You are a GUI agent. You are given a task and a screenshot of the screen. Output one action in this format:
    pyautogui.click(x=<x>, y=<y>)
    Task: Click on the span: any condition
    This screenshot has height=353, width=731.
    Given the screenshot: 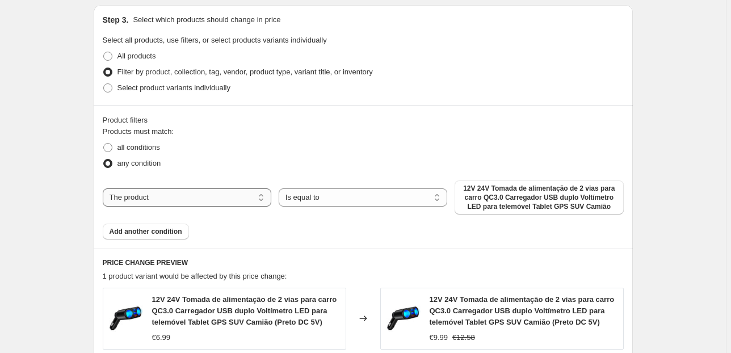 What is the action you would take?
    pyautogui.click(x=139, y=163)
    